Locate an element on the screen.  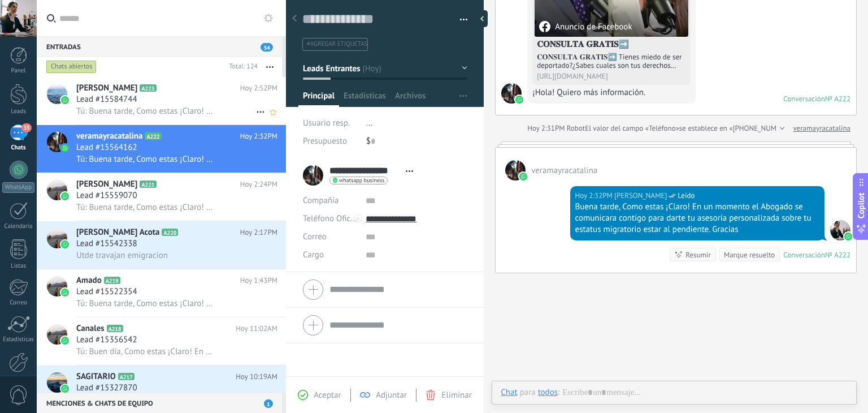
div: Marque resuelto is located at coordinates (749, 255).